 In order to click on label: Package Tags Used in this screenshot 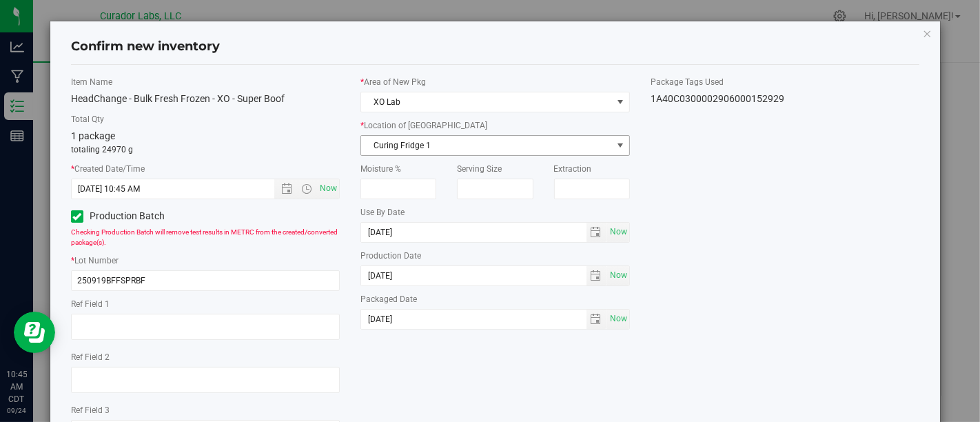, I will do `click(785, 82)`.